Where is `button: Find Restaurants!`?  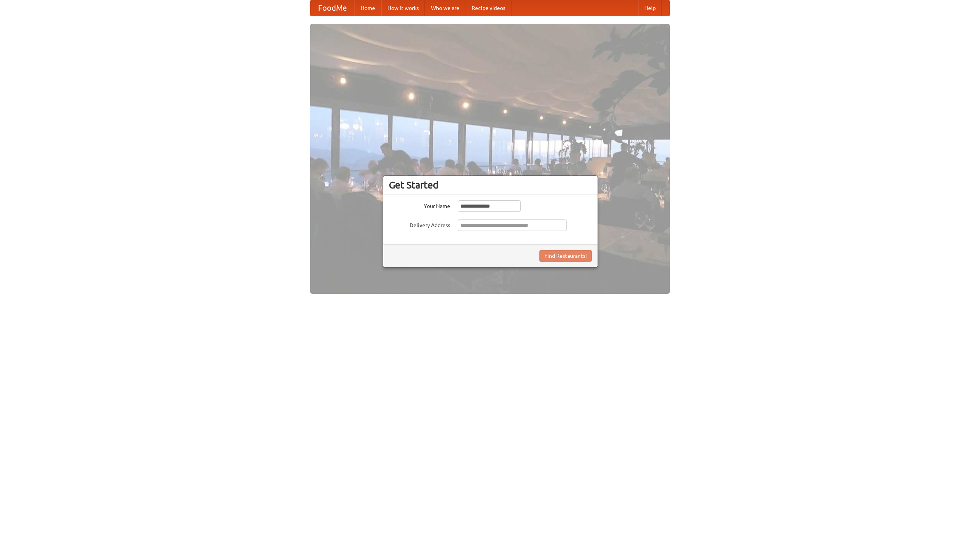
button: Find Restaurants! is located at coordinates (565, 256).